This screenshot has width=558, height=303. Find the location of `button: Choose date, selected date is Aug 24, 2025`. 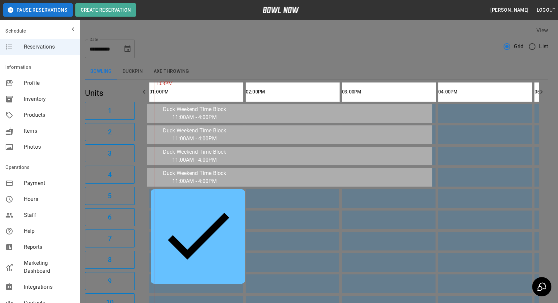

button: Choose date, selected date is Aug 24, 2025 is located at coordinates (128, 49).